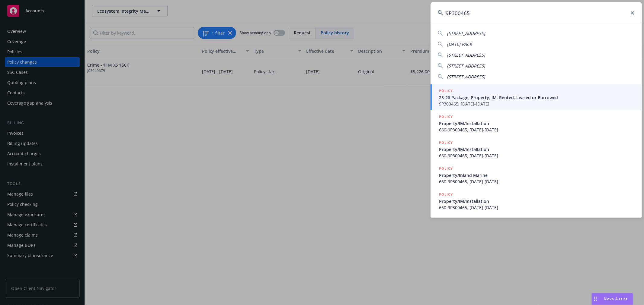 This screenshot has height=305, width=644. Describe the element at coordinates (612, 299) in the screenshot. I see `button: Nova Assist` at that location.